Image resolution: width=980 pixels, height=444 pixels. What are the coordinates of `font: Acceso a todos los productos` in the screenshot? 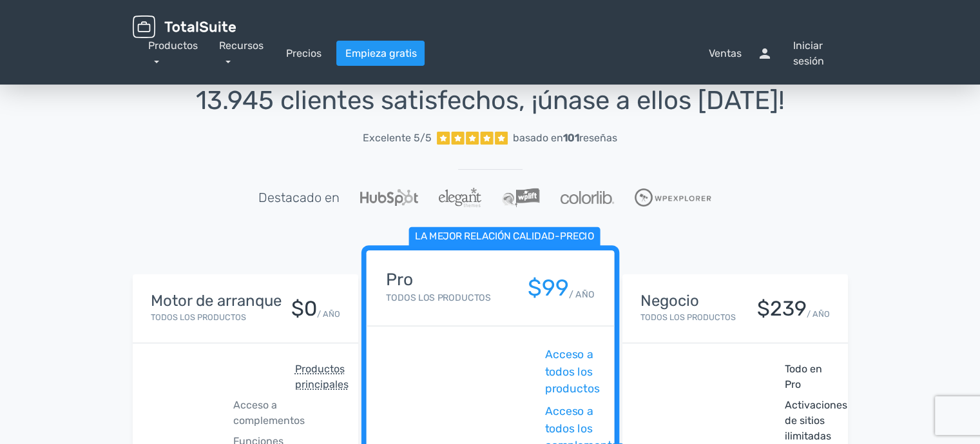 It's located at (571, 371).